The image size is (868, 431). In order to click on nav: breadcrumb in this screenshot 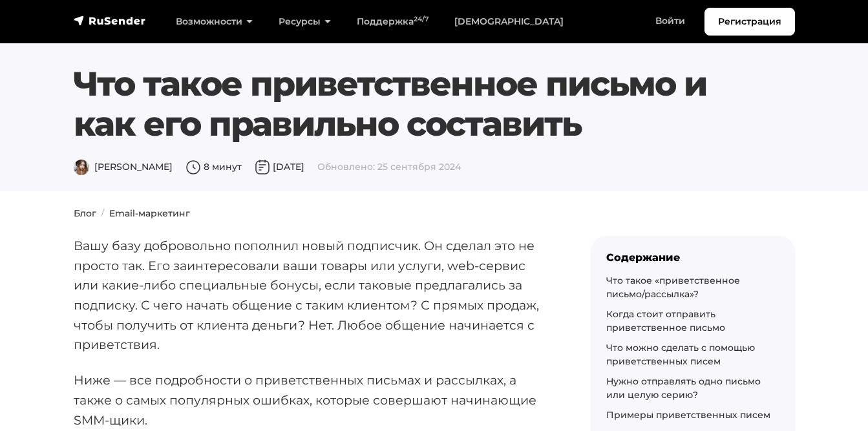, I will do `click(434, 214)`.